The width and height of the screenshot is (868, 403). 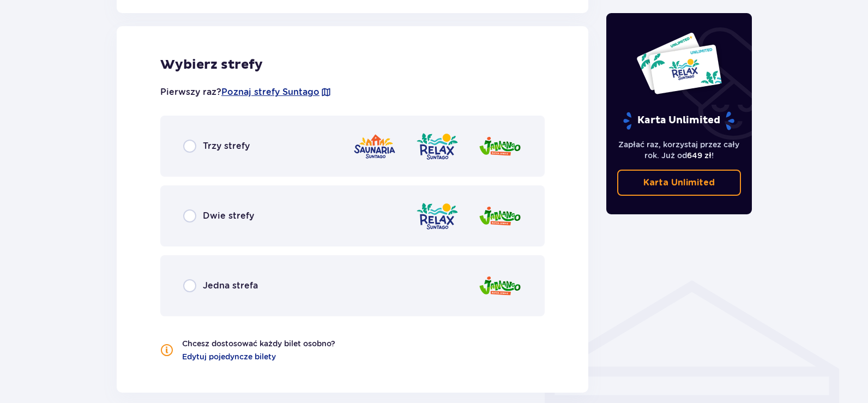 What do you see at coordinates (679, 183) in the screenshot?
I see `a: Karta Unlimited` at bounding box center [679, 183].